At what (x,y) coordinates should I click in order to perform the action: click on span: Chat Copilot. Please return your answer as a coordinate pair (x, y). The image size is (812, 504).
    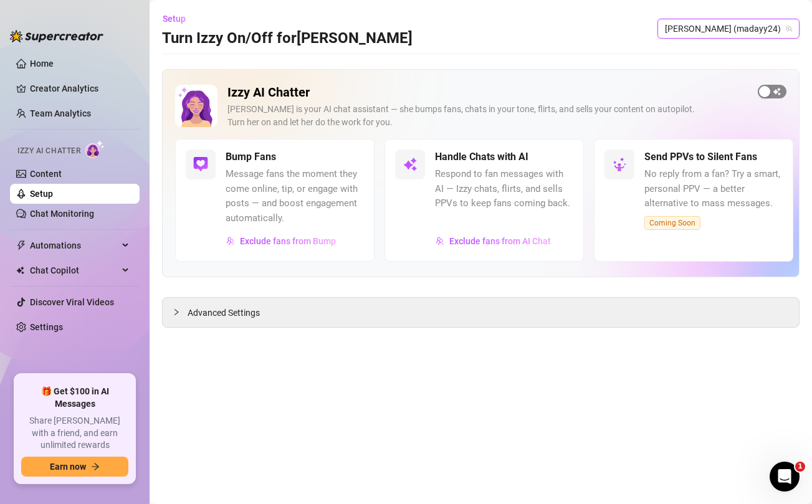
    Looking at the image, I should click on (74, 270).